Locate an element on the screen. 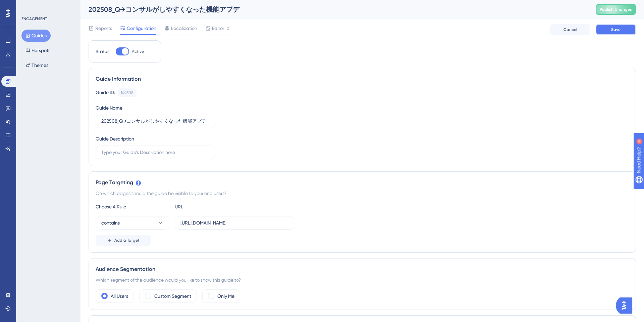 This screenshot has height=322, width=644. div: Audience Segmentation is located at coordinates (362, 269).